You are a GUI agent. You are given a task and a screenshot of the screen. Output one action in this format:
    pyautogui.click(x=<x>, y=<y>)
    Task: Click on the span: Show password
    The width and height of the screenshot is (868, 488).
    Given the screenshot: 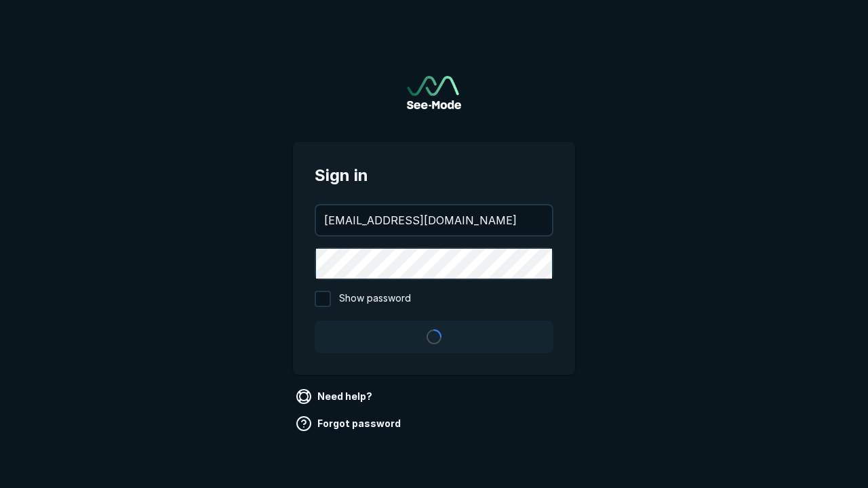 What is the action you would take?
    pyautogui.click(x=375, y=299)
    